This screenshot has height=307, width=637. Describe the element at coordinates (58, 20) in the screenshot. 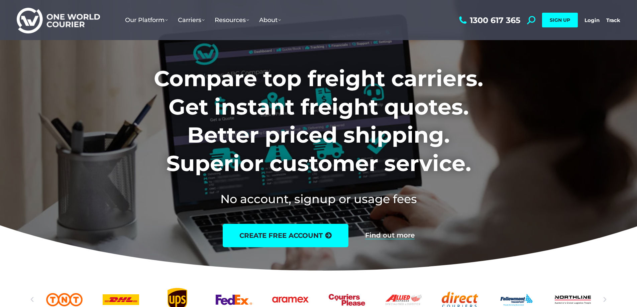

I see `img: One World Courier` at that location.